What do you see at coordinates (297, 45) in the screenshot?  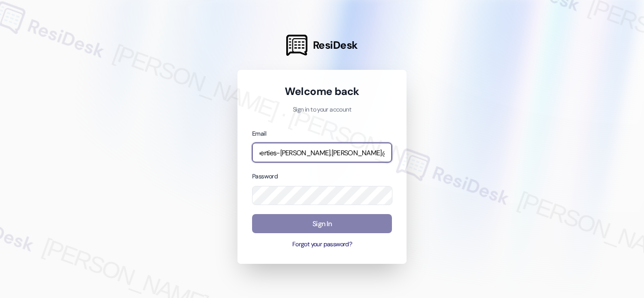 I see `img: ResiDesk Logo` at bounding box center [297, 45].